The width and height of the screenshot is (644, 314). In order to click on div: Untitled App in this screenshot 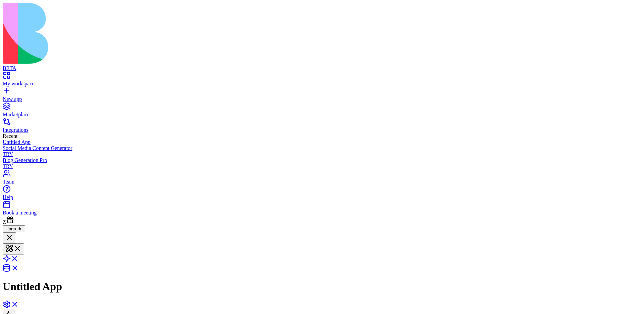, I will do `click(322, 142)`.